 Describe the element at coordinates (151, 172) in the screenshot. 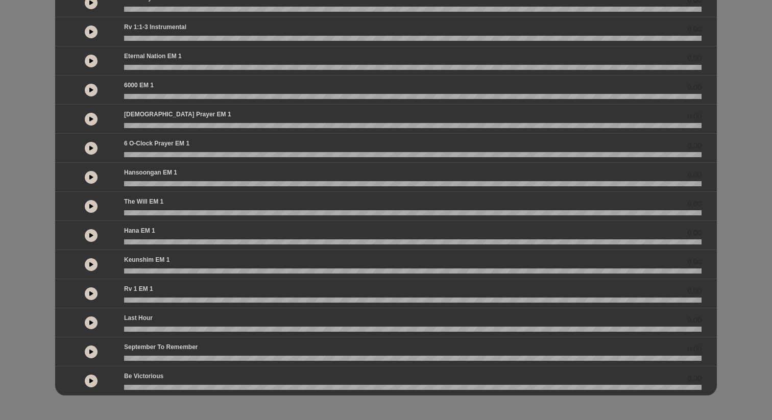

I see `p: Hansoongan EM 1` at that location.